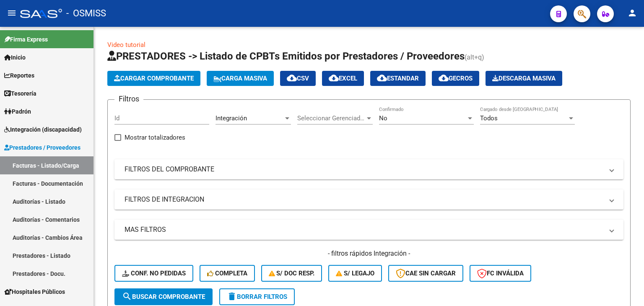 The image size is (644, 306). I want to click on button: CSV, so click(297, 78).